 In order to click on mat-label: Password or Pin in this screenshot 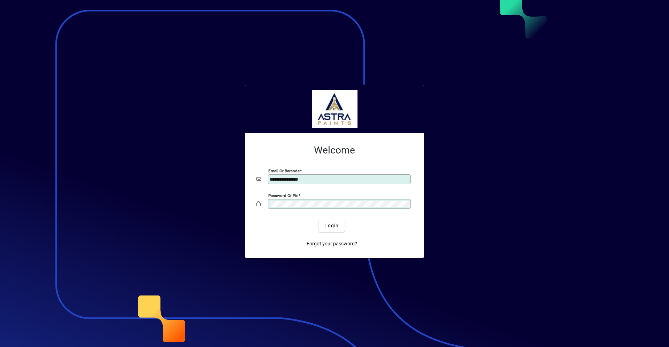, I will do `click(283, 196)`.